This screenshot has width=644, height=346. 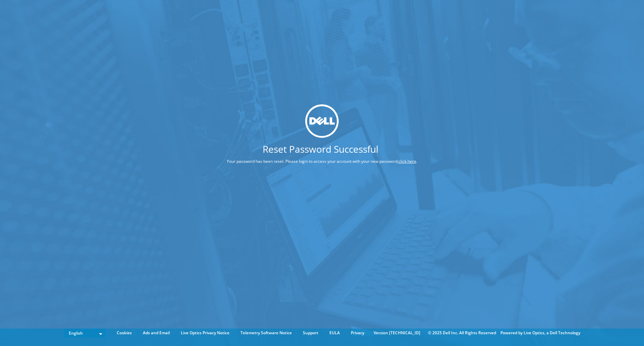 I want to click on a: Privacy, so click(x=358, y=332).